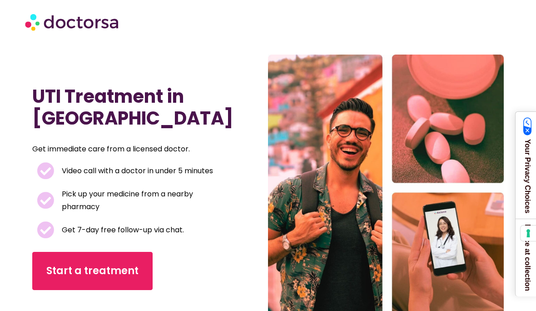 Image resolution: width=536 pixels, height=311 pixels. I want to click on span: Start a treatment, so click(92, 271).